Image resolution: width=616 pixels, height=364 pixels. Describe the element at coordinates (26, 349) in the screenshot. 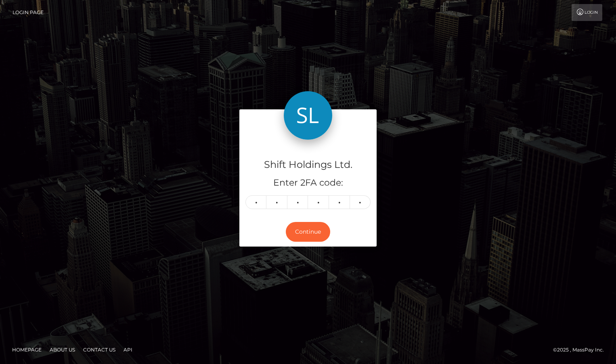

I see `a: Homepage` at that location.